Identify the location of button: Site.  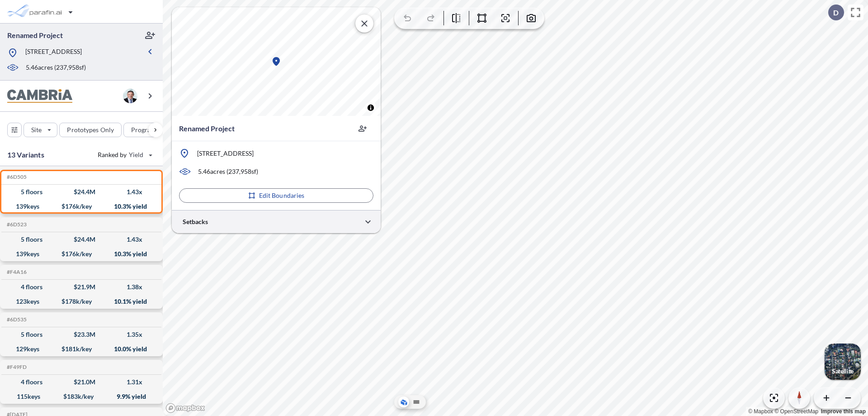
(40, 130).